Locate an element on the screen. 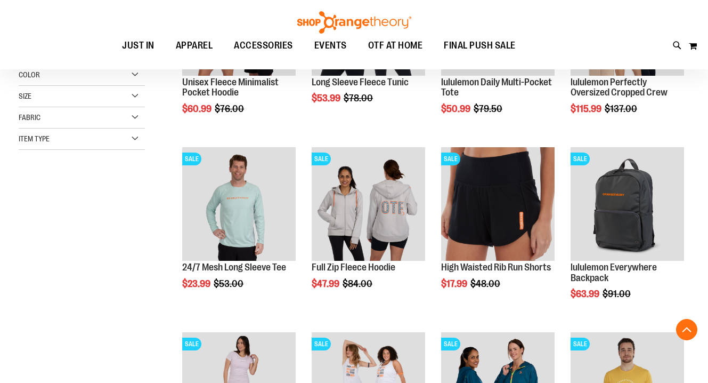 This screenshot has width=708, height=383. span: $137.00 is located at coordinates (622, 109).